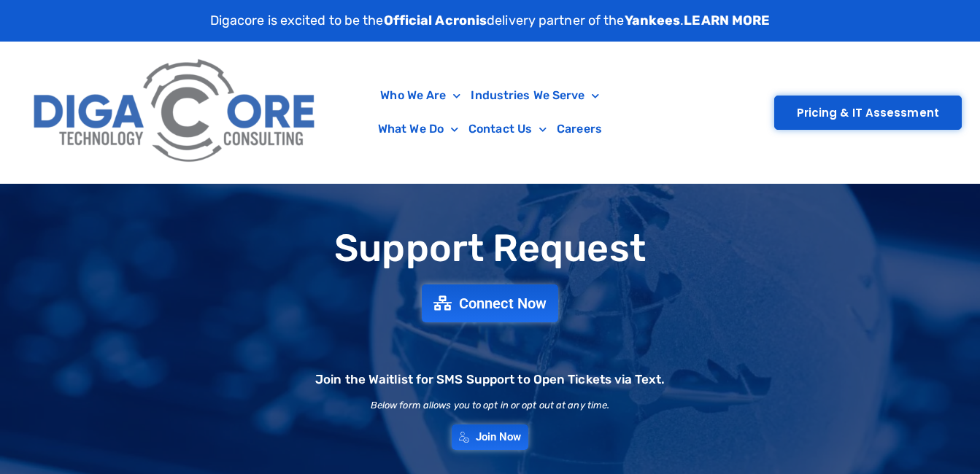 The image size is (980, 474). Describe the element at coordinates (868, 112) in the screenshot. I see `a: Pricing & IT Assessment` at that location.